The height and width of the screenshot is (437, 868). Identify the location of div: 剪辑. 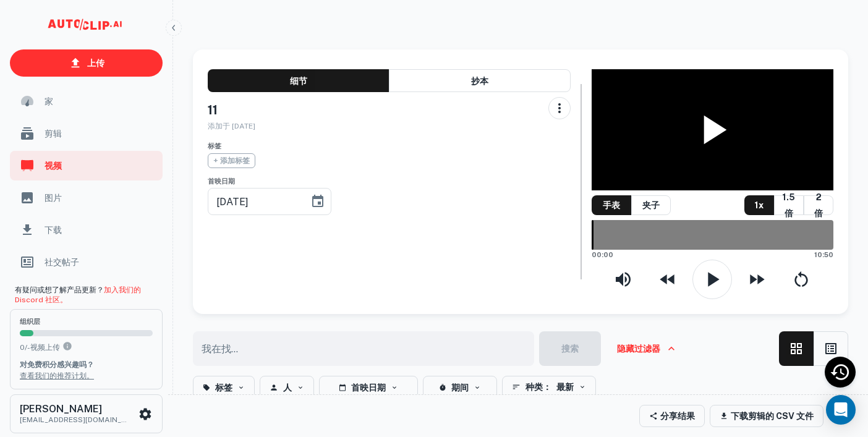
(86, 133).